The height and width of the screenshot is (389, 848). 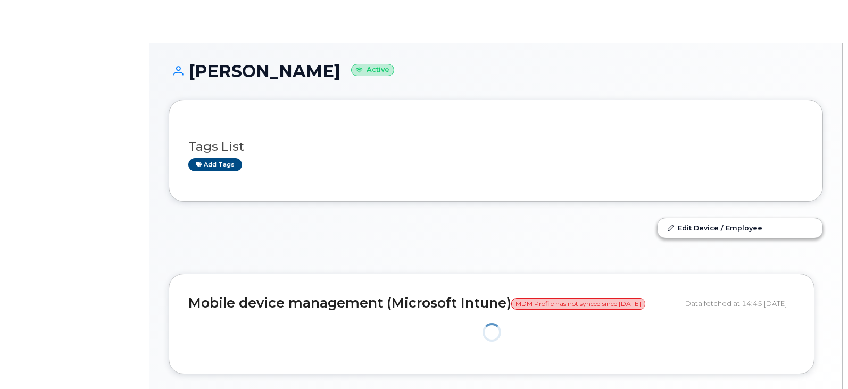 What do you see at coordinates (740, 228) in the screenshot?
I see `a: Edit Device / Employee` at bounding box center [740, 228].